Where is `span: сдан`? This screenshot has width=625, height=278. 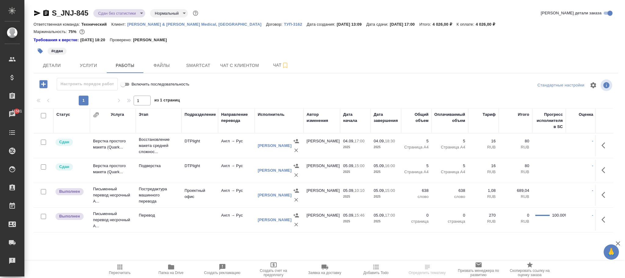
span: сдан is located at coordinates (57, 50).